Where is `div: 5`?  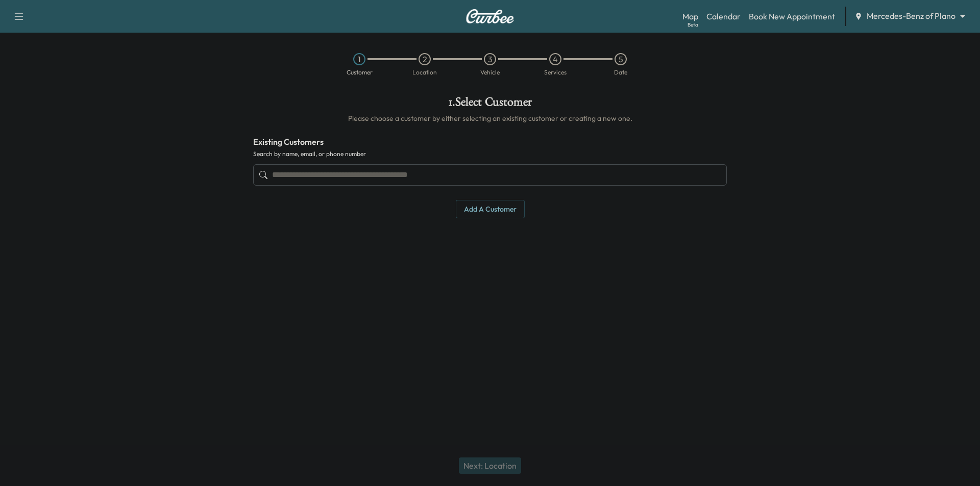 div: 5 is located at coordinates (620, 59).